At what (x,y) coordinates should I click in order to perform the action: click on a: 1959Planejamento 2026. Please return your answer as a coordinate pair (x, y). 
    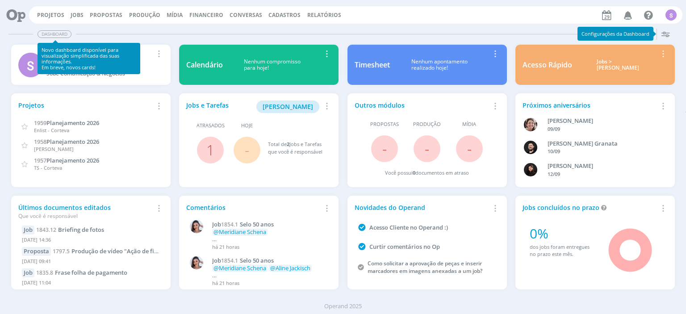
    Looking at the image, I should click on (67, 122).